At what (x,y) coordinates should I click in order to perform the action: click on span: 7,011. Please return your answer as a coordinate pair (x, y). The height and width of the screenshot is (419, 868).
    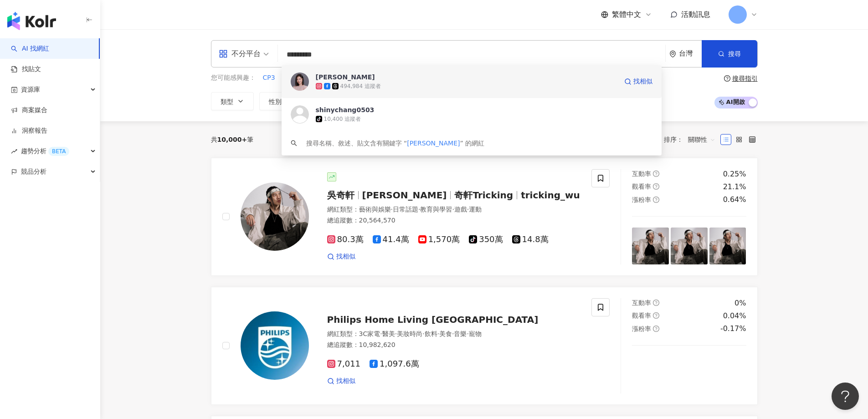
    Looking at the image, I should click on (344, 364).